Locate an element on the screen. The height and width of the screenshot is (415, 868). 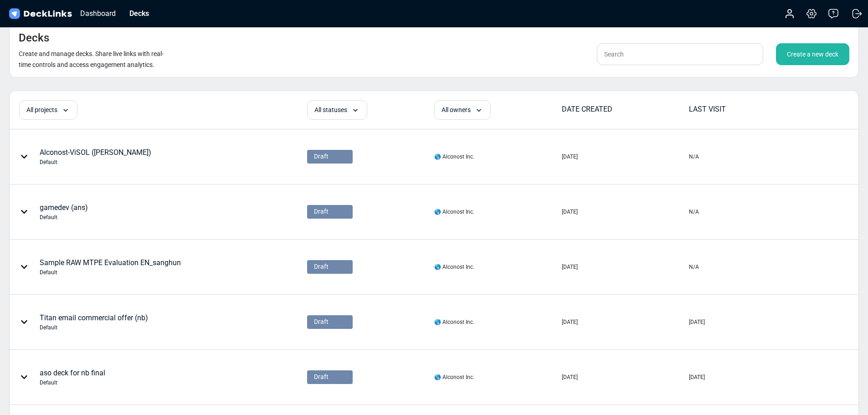
div: All projects is located at coordinates (48, 110).